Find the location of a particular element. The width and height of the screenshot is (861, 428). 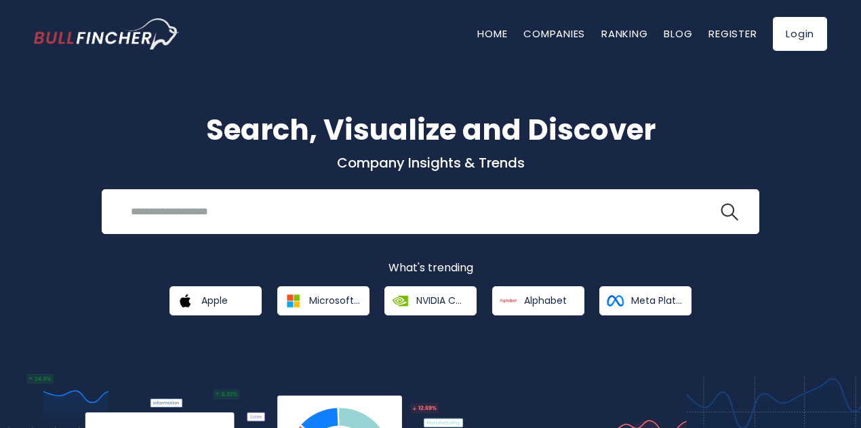

img: search icon is located at coordinates (730, 212).